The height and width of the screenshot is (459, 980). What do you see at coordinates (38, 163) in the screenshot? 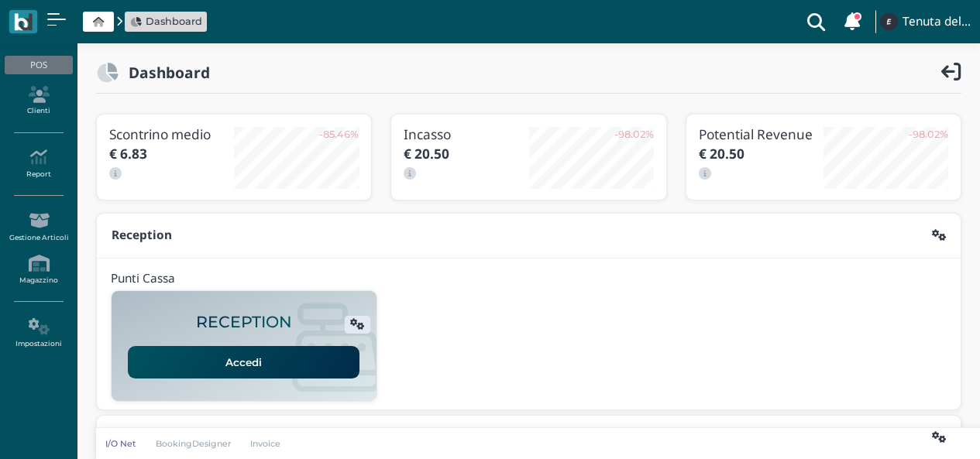
I see `a: Report` at bounding box center [38, 163].